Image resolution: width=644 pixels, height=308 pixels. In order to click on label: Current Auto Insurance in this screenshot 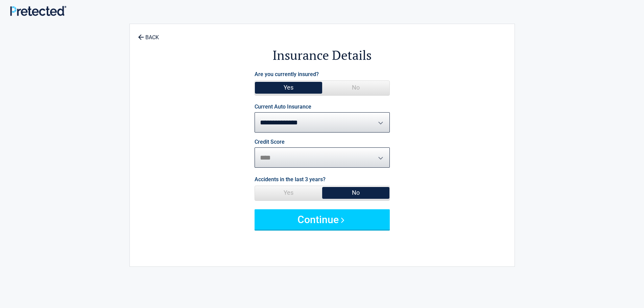, I will do `click(283, 107)`.